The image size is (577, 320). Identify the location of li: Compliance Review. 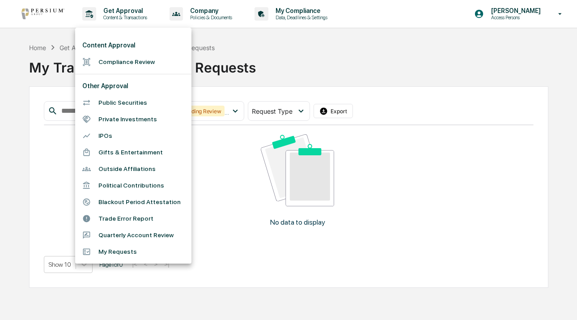
(133, 62).